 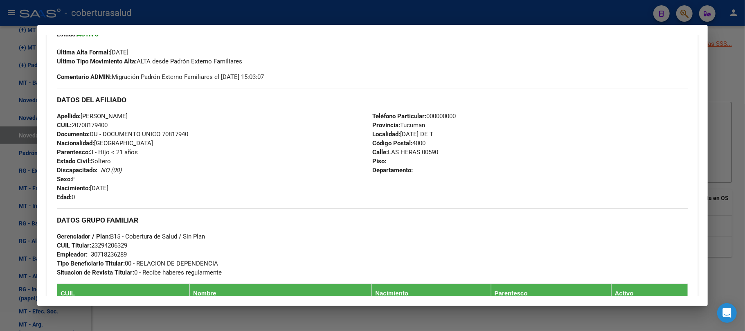 I want to click on strong: Teléfono Particular:, so click(x=400, y=116).